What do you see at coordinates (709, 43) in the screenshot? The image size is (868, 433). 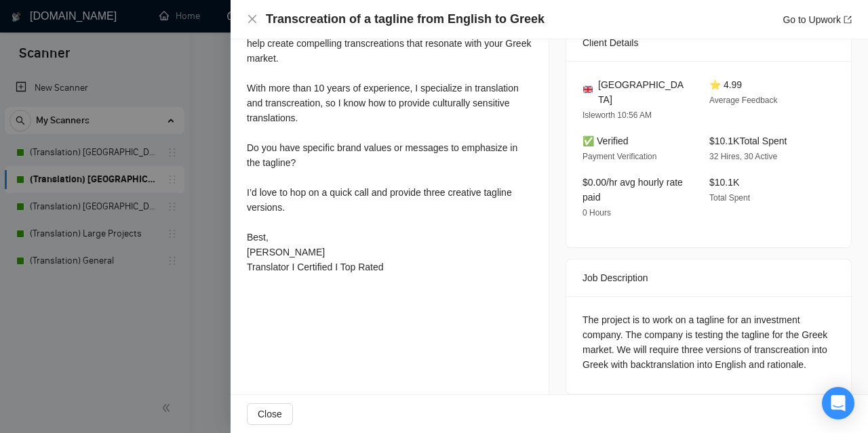 I see `div: Client Details` at bounding box center [709, 43].